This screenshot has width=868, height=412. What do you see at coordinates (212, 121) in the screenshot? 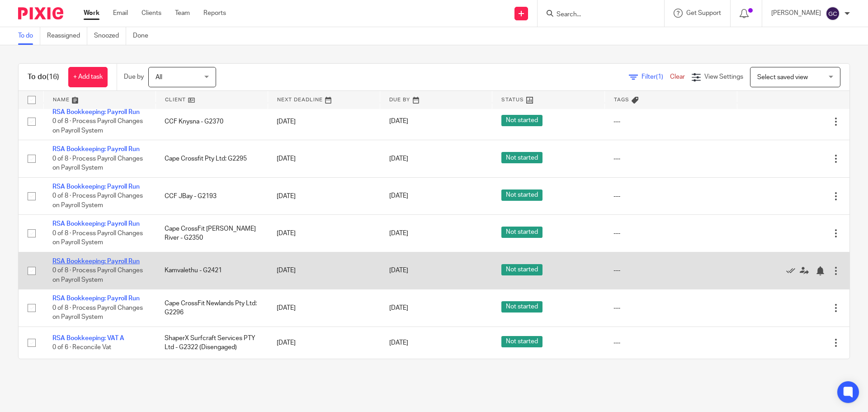
I see `td: CCF Knysna - G2370` at bounding box center [212, 121].